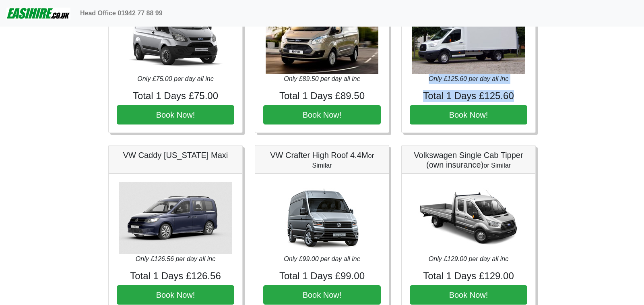 The image size is (644, 305). What do you see at coordinates (176, 96) in the screenshot?
I see `h4: Total 1 Days £75.00` at bounding box center [176, 96].